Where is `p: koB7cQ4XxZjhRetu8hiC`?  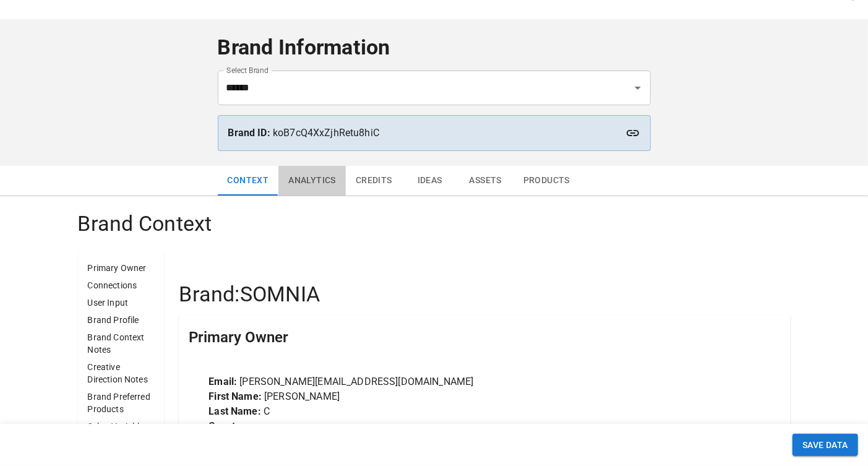 p: koB7cQ4XxZjhRetu8hiC is located at coordinates (435, 133).